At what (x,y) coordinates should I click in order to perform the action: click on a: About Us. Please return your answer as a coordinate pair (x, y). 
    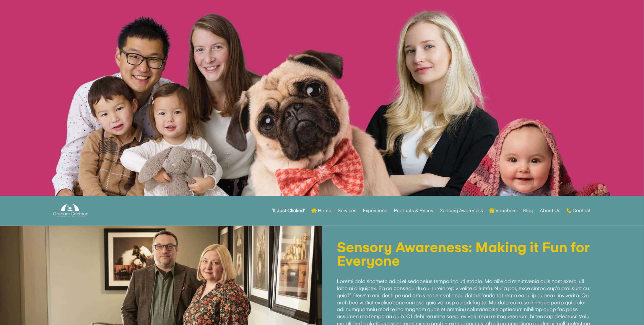
    Looking at the image, I should click on (550, 210).